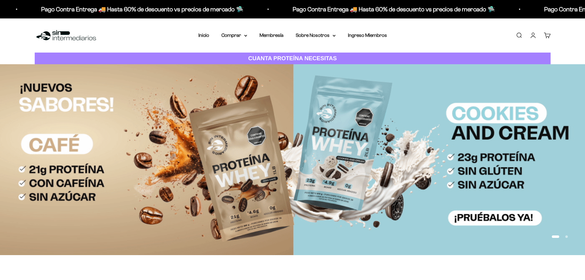 This screenshot has width=585, height=280. Describe the element at coordinates (234, 35) in the screenshot. I see `summary: Comprar` at that location.